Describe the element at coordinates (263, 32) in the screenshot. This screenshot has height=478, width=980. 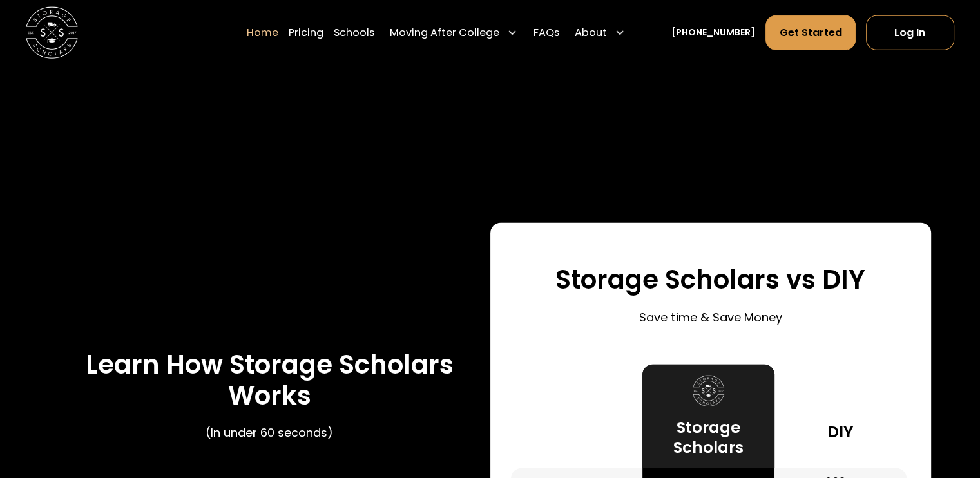
I see `a: Home` at that location.